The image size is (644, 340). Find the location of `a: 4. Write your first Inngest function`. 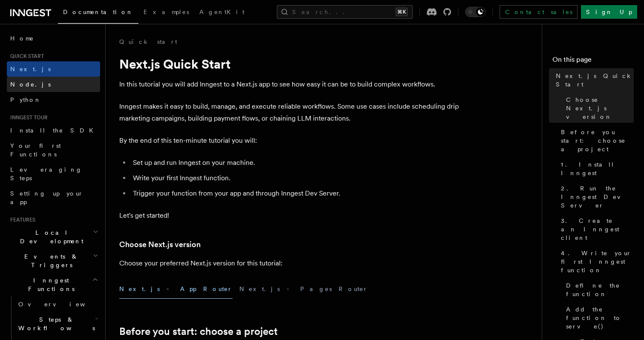

a: 4. Write your first Inngest function is located at coordinates (595, 262).